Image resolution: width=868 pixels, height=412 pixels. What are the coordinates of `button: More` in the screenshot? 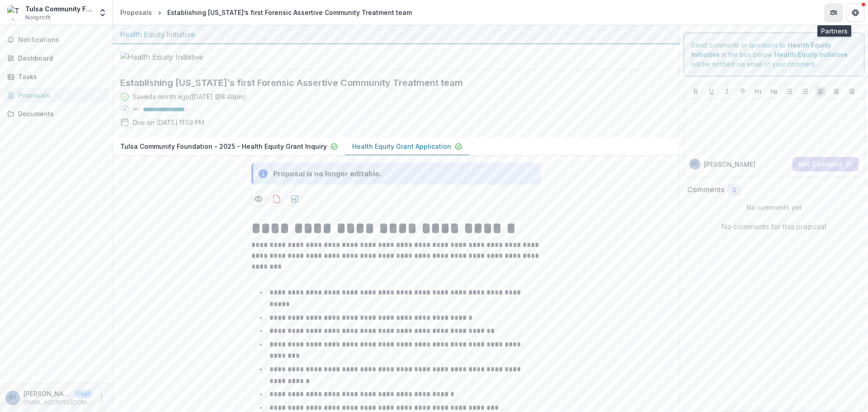 It's located at (102, 398).